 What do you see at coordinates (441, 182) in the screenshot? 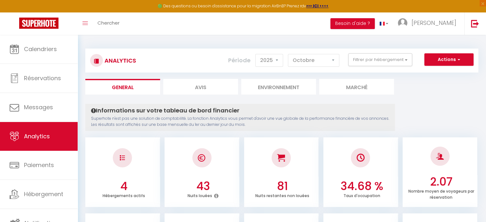
I see `h3: 2.07` at bounding box center [441, 182].